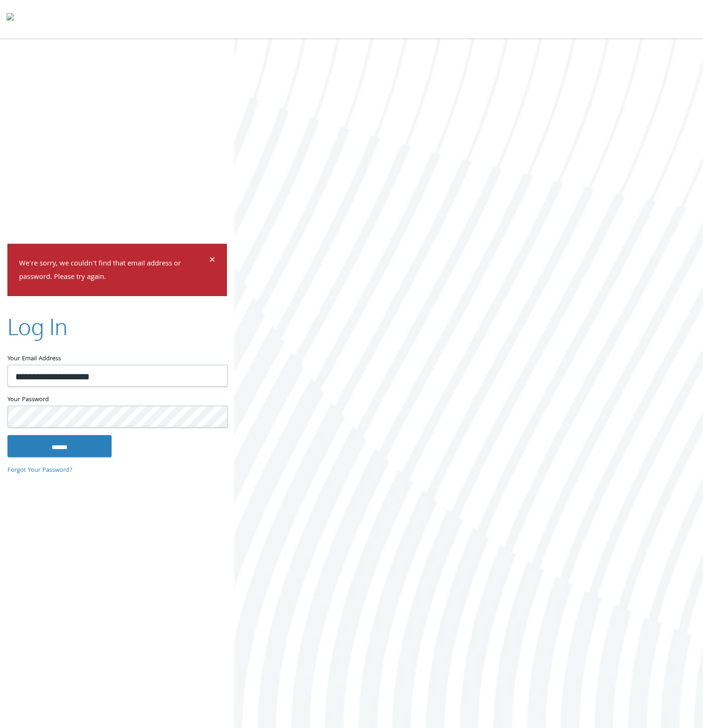 The height and width of the screenshot is (728, 703). Describe the element at coordinates (212, 262) in the screenshot. I see `button: Dismiss alert` at that location.